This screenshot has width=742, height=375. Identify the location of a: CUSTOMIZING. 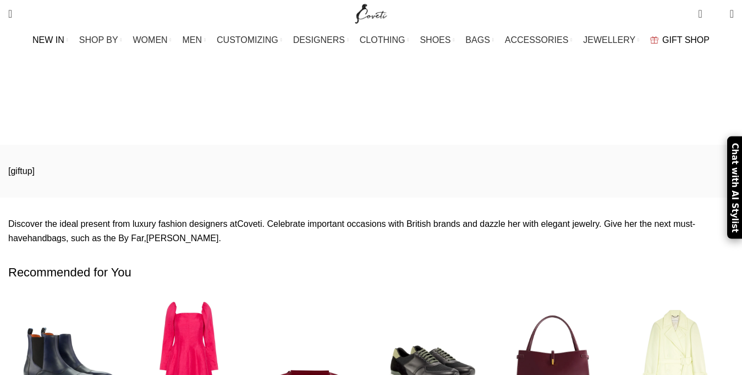
(249, 40).